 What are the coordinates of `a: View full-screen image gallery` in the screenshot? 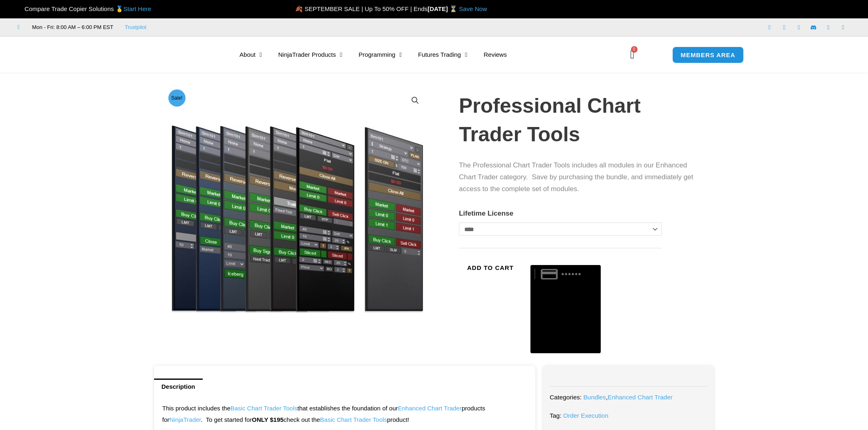 It's located at (415, 101).